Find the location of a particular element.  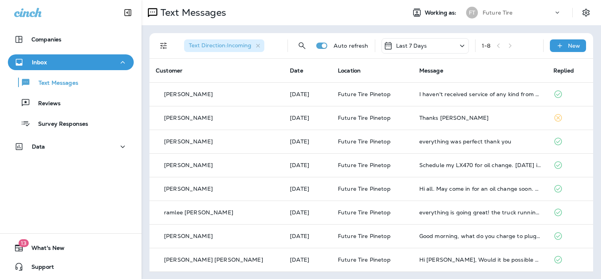

span: Message is located at coordinates (431, 70).